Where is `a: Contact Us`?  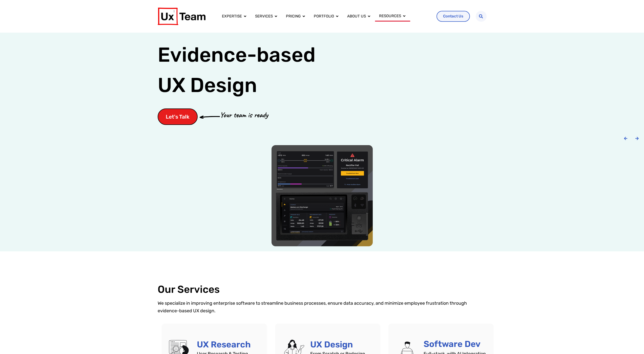 a: Contact Us is located at coordinates (453, 16).